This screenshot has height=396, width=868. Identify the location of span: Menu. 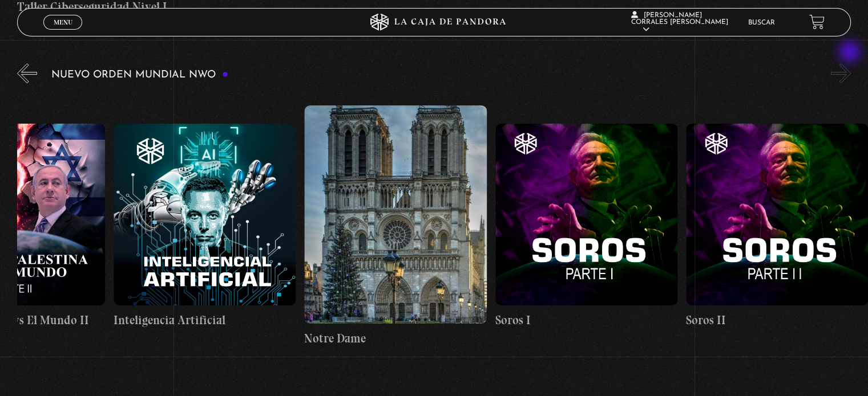
(63, 22).